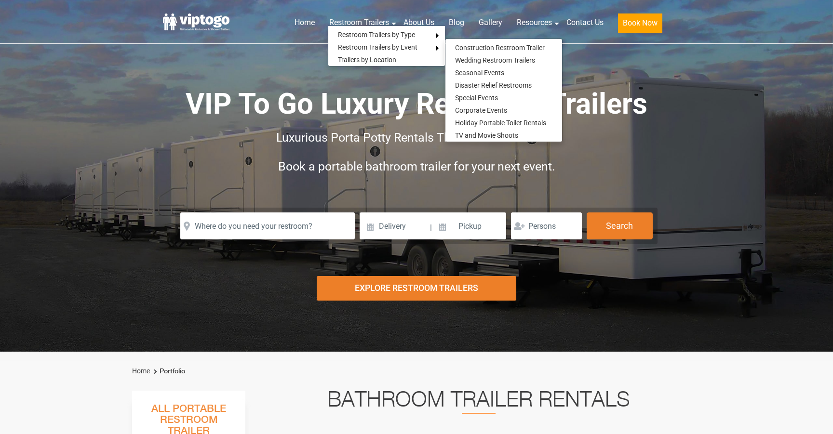  I want to click on button: Book Now, so click(640, 23).